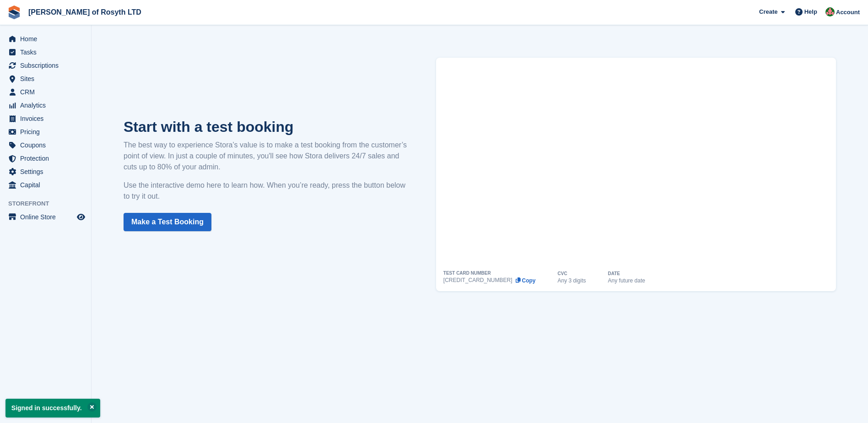 The image size is (868, 423). What do you see at coordinates (48, 79) in the screenshot?
I see `span: Sites` at bounding box center [48, 79].